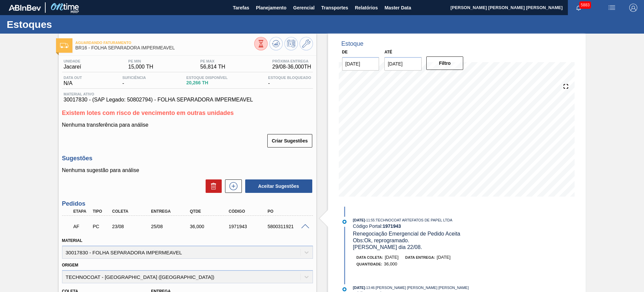 The width and height of the screenshot is (644, 292). I want to click on div: Coleta, so click(132, 211).